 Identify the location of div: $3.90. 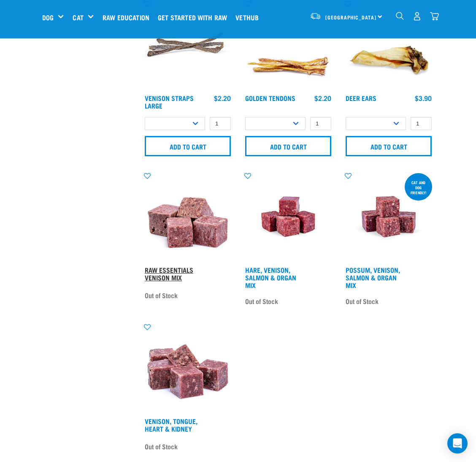
(423, 98).